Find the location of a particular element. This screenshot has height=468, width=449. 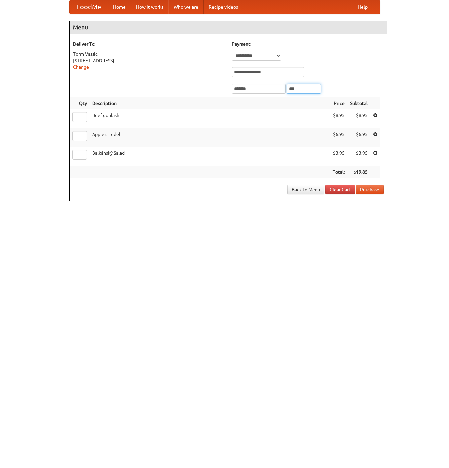

a: Clear Cart is located at coordinates (340, 189).